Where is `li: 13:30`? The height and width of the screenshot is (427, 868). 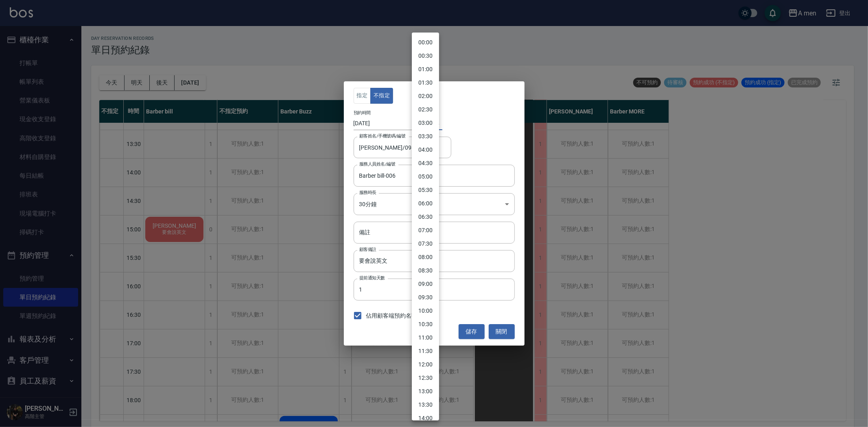
li: 13:30 is located at coordinates (425, 405).